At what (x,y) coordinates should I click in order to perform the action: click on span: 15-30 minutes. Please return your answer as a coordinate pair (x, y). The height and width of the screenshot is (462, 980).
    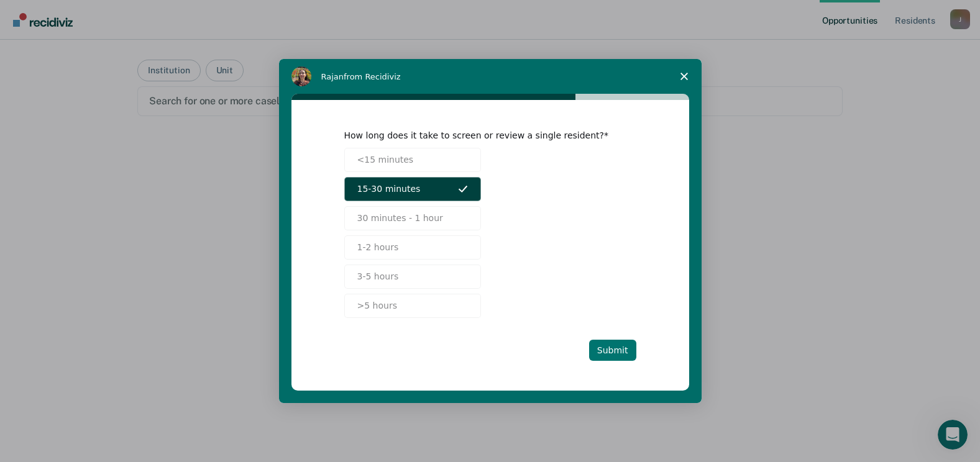
    Looking at the image, I should click on (389, 189).